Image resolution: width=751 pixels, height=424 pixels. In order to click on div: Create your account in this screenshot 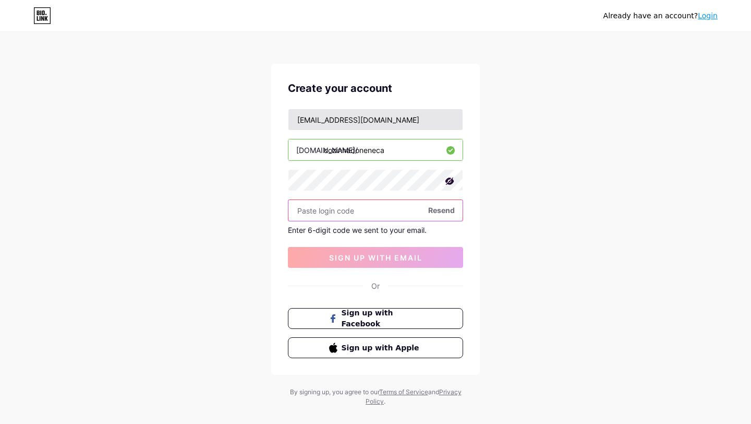, I will do `click(376, 88)`.